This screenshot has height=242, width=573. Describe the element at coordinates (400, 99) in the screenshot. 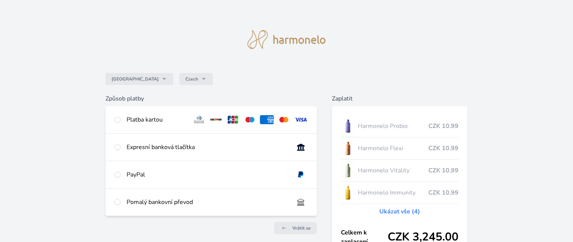

I see `h6: Zaplatit` at that location.